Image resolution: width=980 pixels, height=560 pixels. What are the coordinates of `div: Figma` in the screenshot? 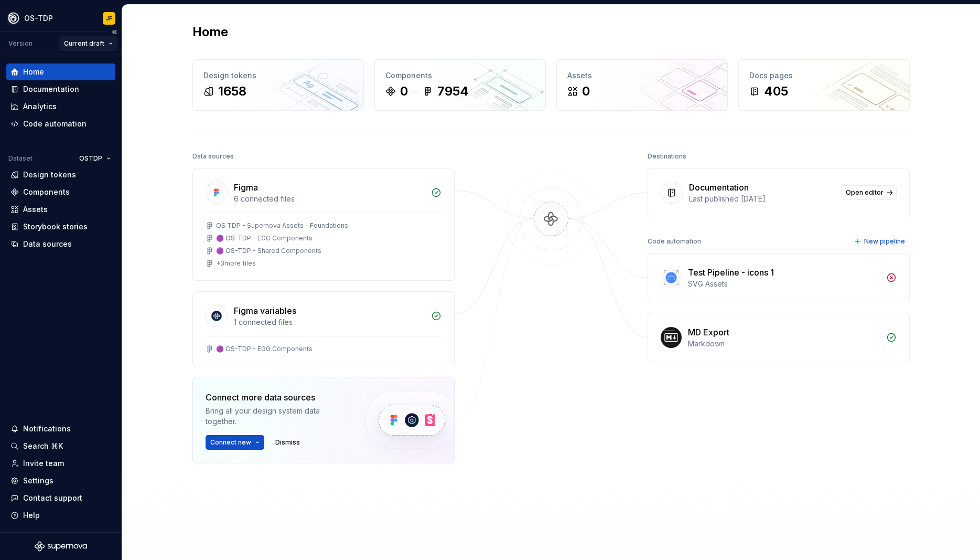 It's located at (246, 188).